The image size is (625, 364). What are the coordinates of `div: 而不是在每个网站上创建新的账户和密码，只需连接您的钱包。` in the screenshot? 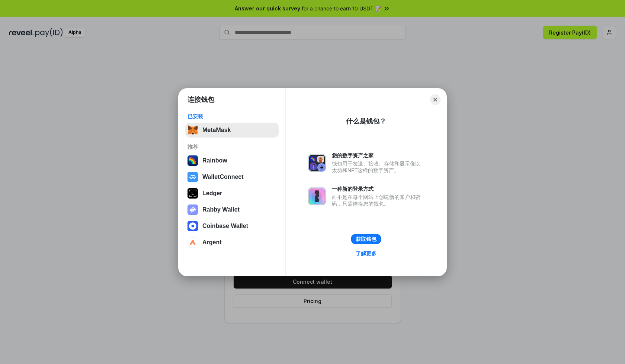 It's located at (378, 200).